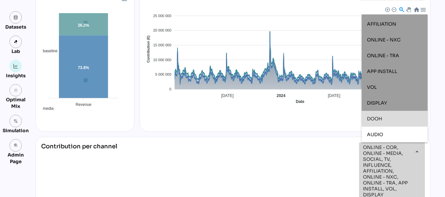 The image size is (445, 197). What do you see at coordinates (15, 103) in the screenshot?
I see `div: Optimal Mix` at bounding box center [15, 103].